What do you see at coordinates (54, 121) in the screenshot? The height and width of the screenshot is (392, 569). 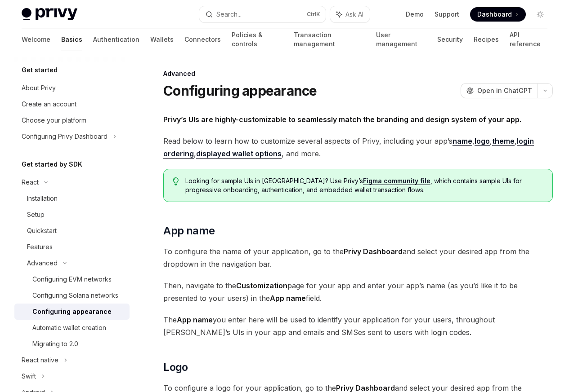 I see `div: Choose your platform` at bounding box center [54, 121].